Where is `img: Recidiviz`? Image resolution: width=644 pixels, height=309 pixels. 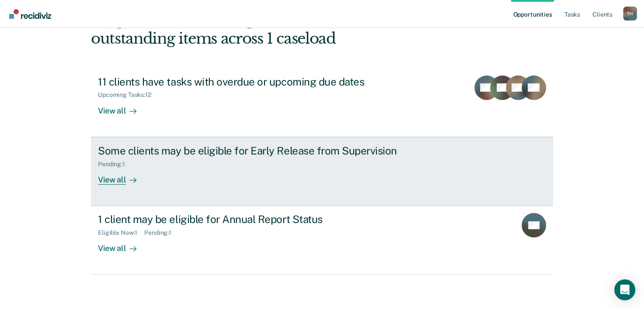 img: Recidiviz is located at coordinates (30, 14).